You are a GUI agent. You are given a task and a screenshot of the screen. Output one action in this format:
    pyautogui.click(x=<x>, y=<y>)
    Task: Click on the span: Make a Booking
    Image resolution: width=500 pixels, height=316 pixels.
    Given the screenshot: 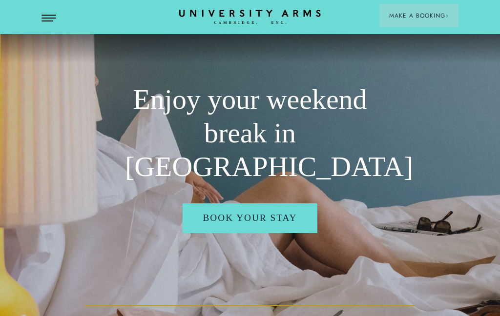 What is the action you would take?
    pyautogui.click(x=419, y=16)
    